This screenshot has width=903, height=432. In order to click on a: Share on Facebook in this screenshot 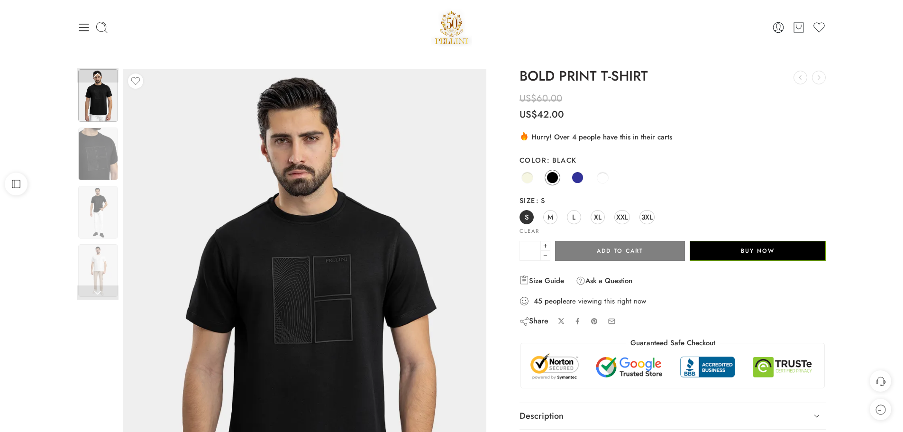, I will do `click(577, 321)`.